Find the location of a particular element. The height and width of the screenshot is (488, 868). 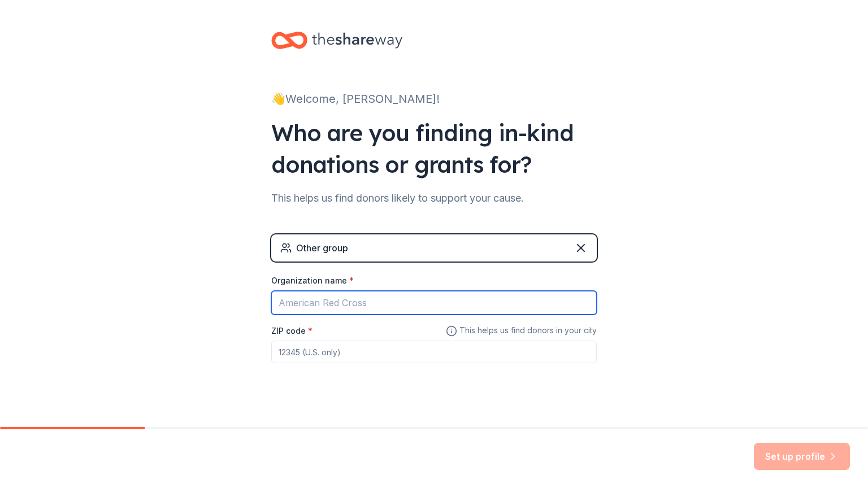

input: American Red Cross is located at coordinates (434, 303).